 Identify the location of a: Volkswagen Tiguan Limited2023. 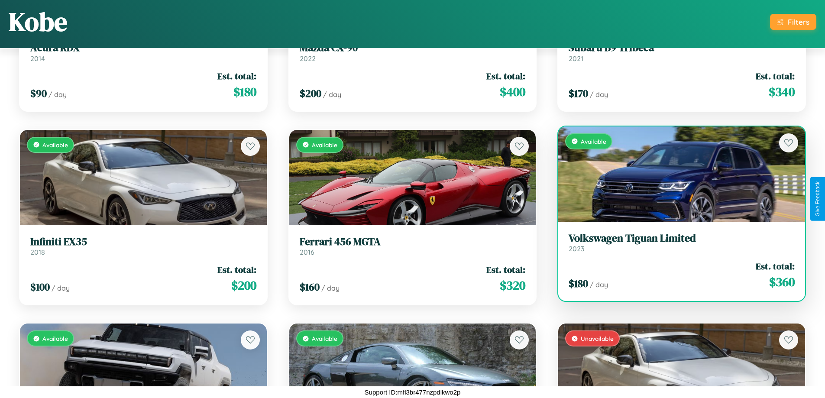
(681, 242).